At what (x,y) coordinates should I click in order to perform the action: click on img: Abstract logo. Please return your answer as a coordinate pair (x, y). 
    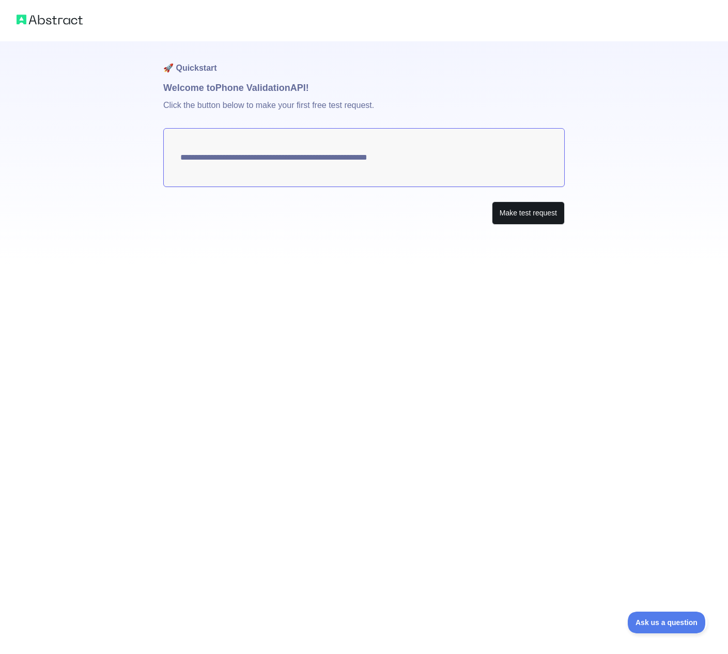
    Looking at the image, I should click on (50, 20).